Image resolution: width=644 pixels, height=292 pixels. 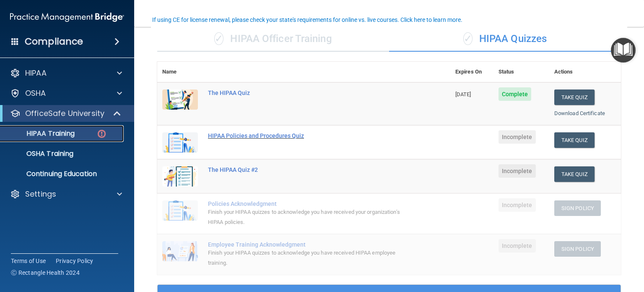 What do you see at coordinates (54, 42) in the screenshot?
I see `h4: Compliance` at bounding box center [54, 42].